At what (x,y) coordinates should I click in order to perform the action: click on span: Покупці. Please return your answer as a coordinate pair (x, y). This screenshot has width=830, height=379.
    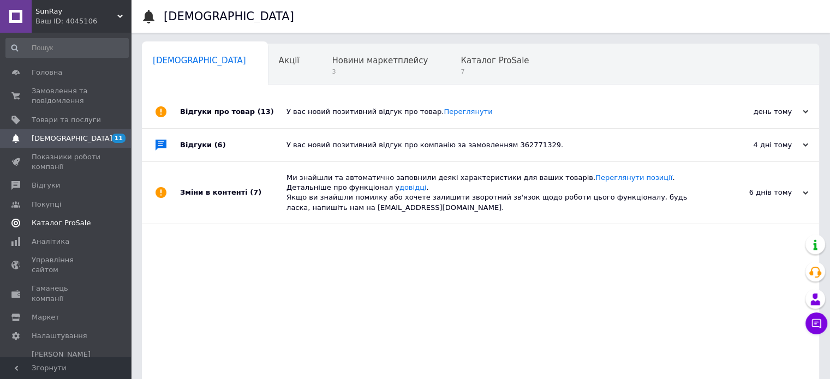
    Looking at the image, I should click on (46, 205).